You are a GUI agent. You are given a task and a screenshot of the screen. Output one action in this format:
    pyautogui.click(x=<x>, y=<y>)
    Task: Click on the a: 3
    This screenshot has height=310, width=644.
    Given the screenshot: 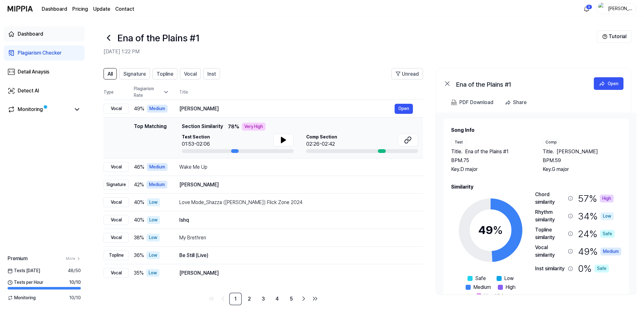 What is the action you would take?
    pyautogui.click(x=263, y=299)
    